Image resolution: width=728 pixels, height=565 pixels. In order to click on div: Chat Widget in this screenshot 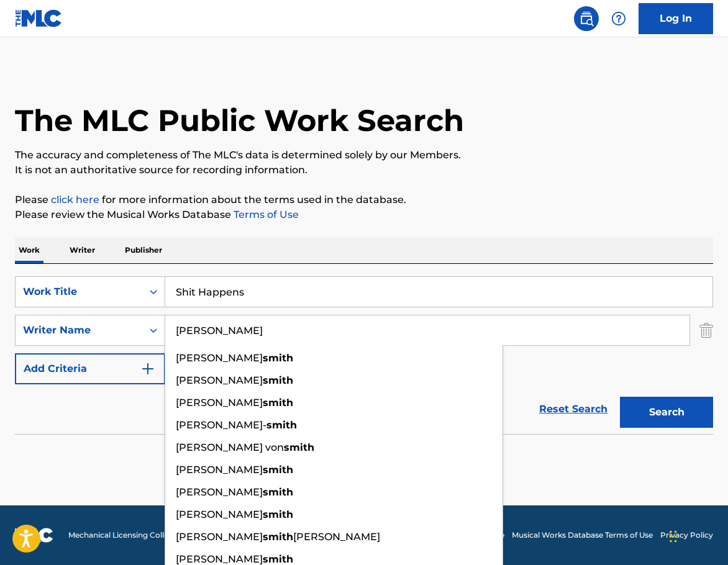, I will do `click(697, 535)`.